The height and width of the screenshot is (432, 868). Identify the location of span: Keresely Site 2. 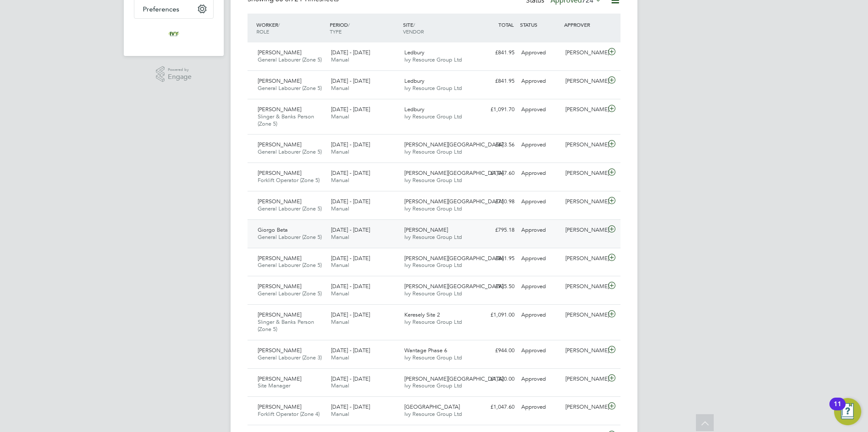
(422, 314).